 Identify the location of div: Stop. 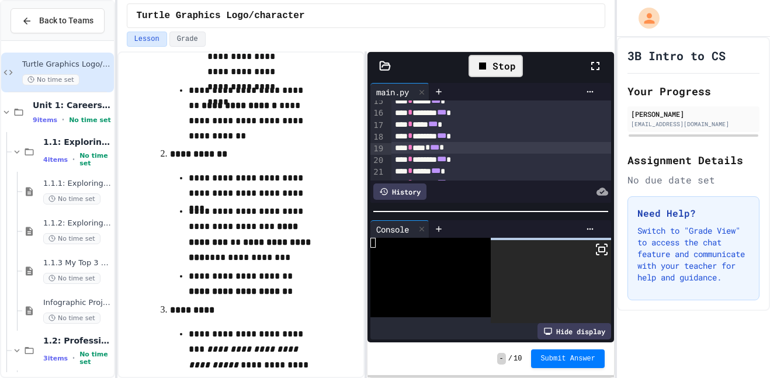
(495, 66).